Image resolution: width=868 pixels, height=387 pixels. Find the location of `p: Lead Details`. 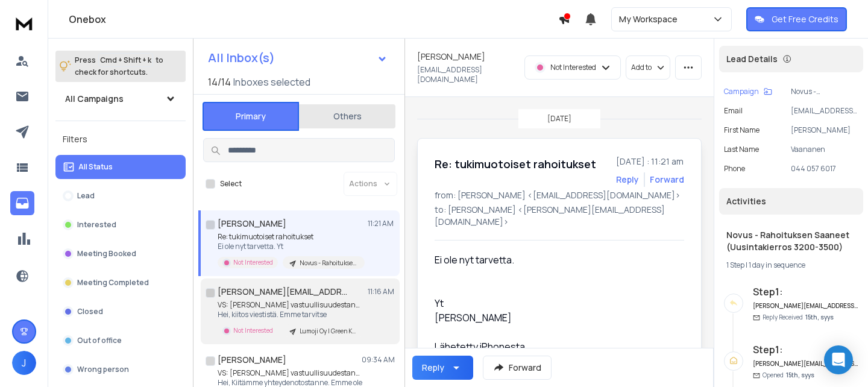

p: Lead Details is located at coordinates (751, 59).